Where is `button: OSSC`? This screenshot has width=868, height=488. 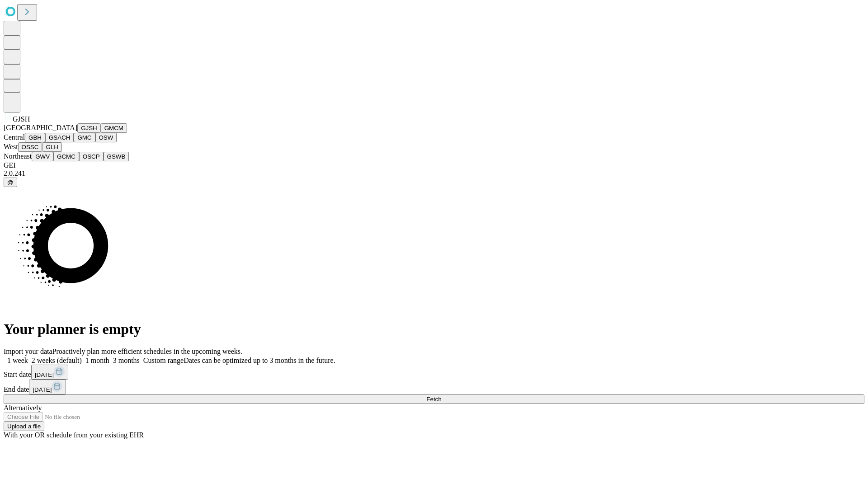
button: OSSC is located at coordinates (30, 147).